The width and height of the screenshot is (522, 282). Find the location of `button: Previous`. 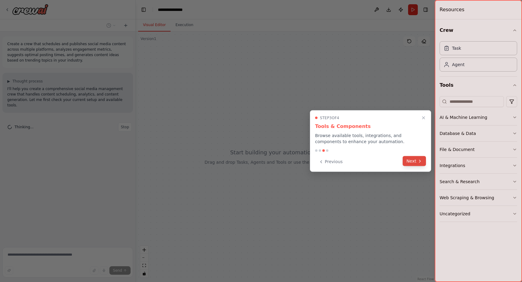

button: Previous is located at coordinates (330, 161).